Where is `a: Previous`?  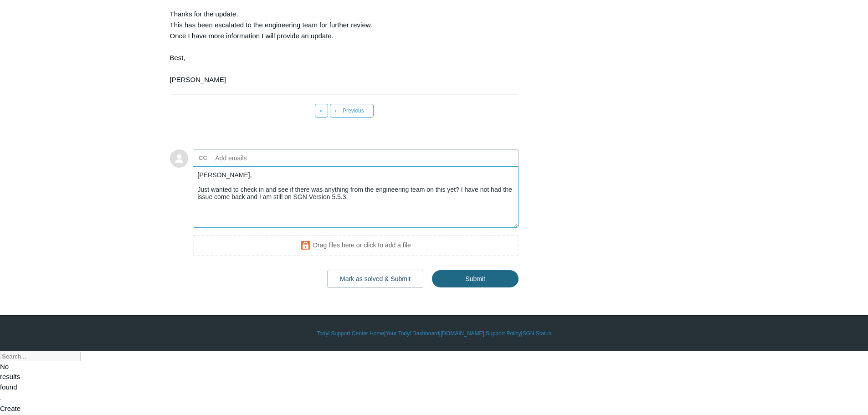
a: Previous is located at coordinates (352, 111).